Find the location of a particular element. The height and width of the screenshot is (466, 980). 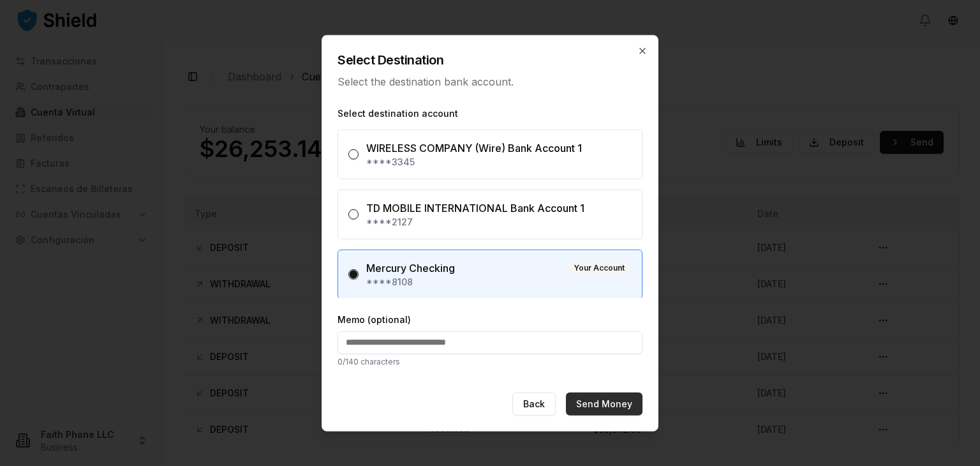

button: Back is located at coordinates (534, 404).